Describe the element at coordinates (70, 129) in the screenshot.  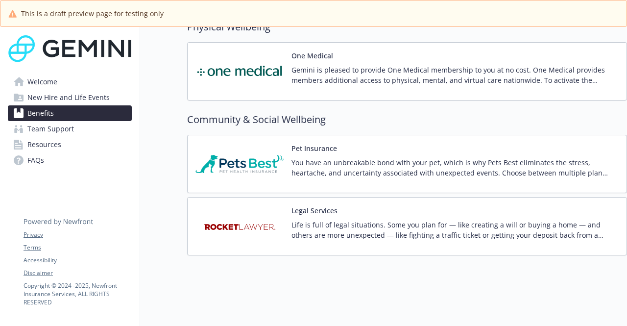
I see `a: Team Support` at that location.